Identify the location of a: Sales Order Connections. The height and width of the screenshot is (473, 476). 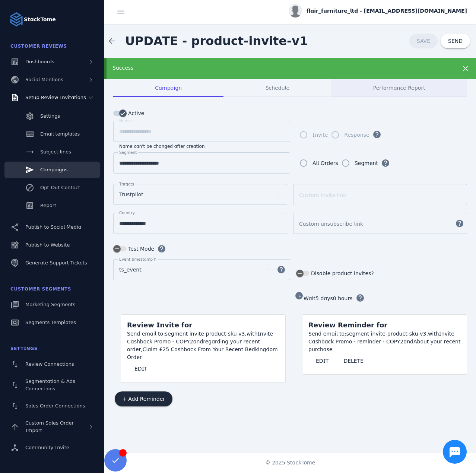
(52, 406).